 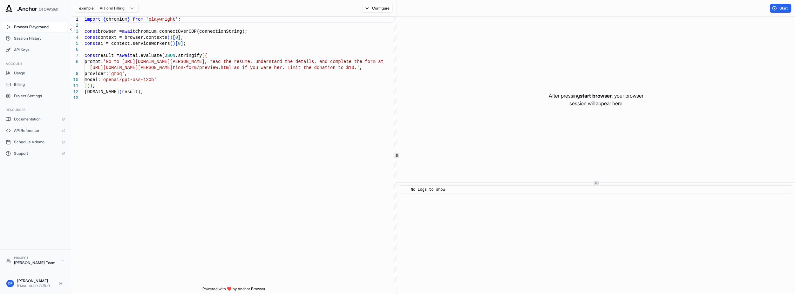 I want to click on div: 9, so click(x=75, y=74).